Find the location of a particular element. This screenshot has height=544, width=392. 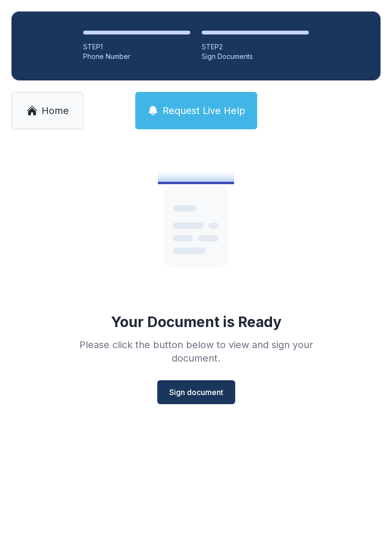

div: STEP 1 is located at coordinates (137, 47).